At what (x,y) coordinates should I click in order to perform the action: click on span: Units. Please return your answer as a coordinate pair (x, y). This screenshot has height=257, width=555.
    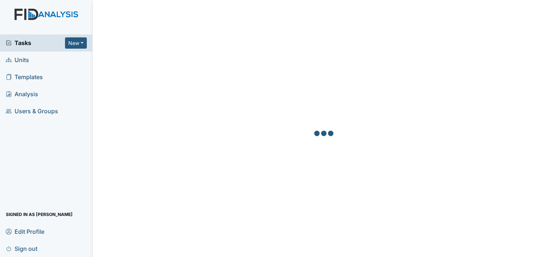
    Looking at the image, I should click on (17, 60).